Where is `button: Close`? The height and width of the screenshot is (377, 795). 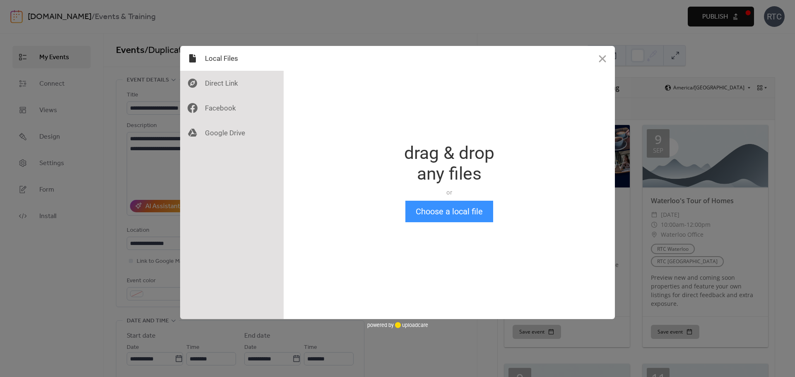 button: Close is located at coordinates (602, 58).